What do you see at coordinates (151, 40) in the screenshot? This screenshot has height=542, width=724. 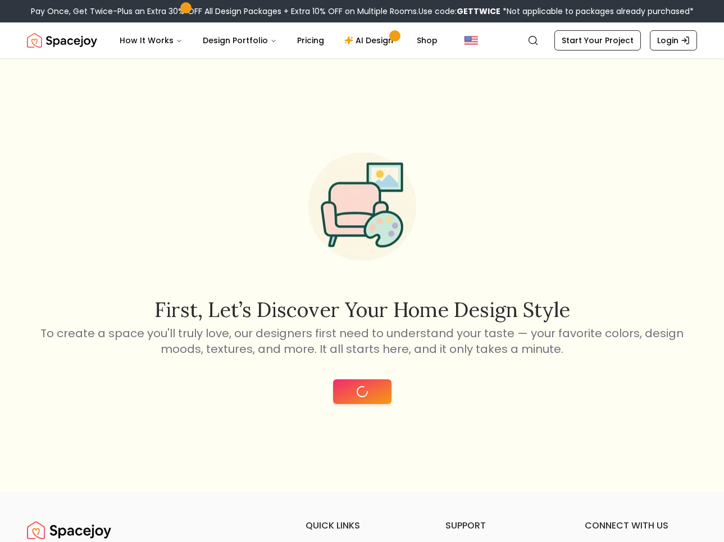 I see `button: How It Works` at bounding box center [151, 40].